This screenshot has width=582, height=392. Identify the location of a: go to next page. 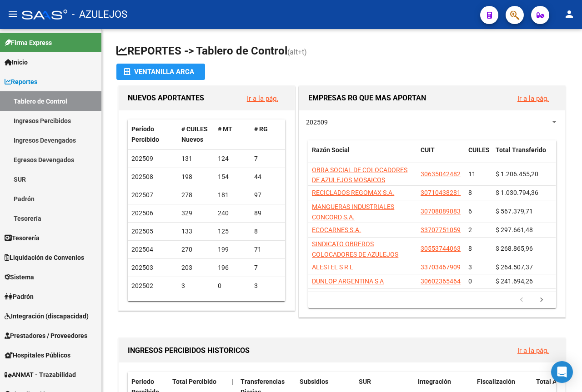
(541, 300).